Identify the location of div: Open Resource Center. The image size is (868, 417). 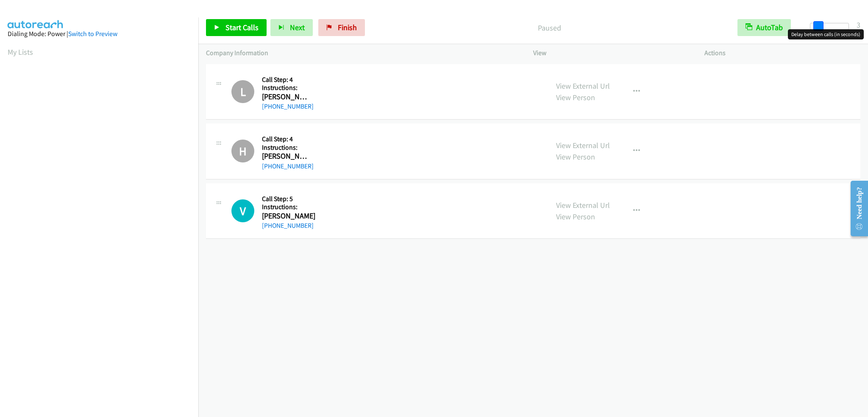
(15, 34).